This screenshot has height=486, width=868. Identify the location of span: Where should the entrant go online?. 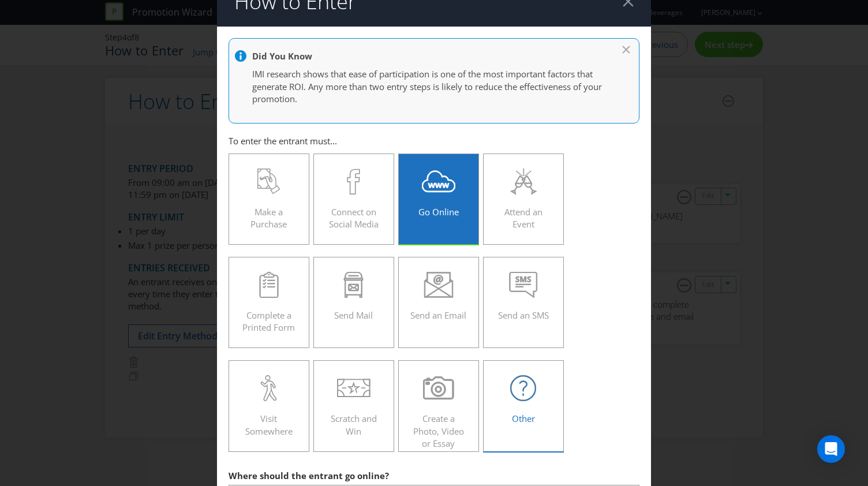
(309, 476).